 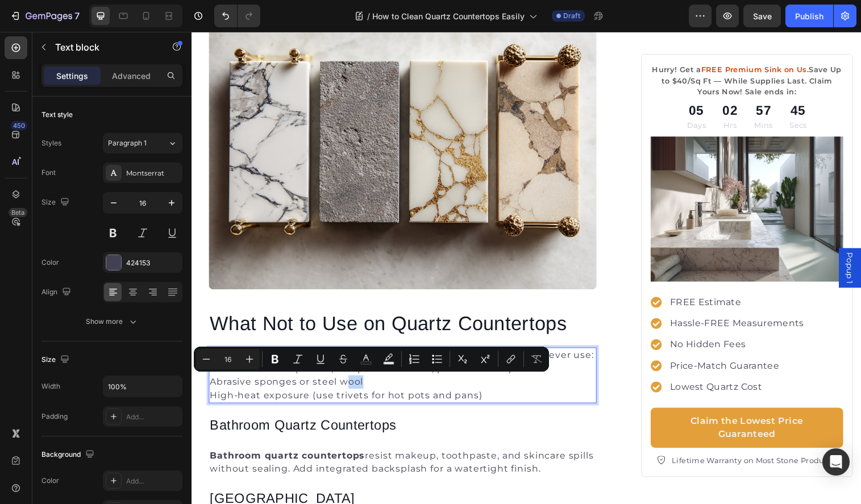 What do you see at coordinates (583, 80) in the screenshot?
I see `div: 57` at bounding box center [583, 80].